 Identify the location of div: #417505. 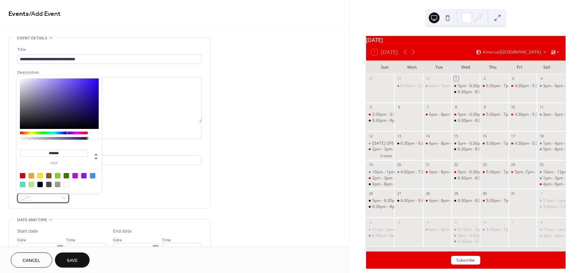
(66, 176).